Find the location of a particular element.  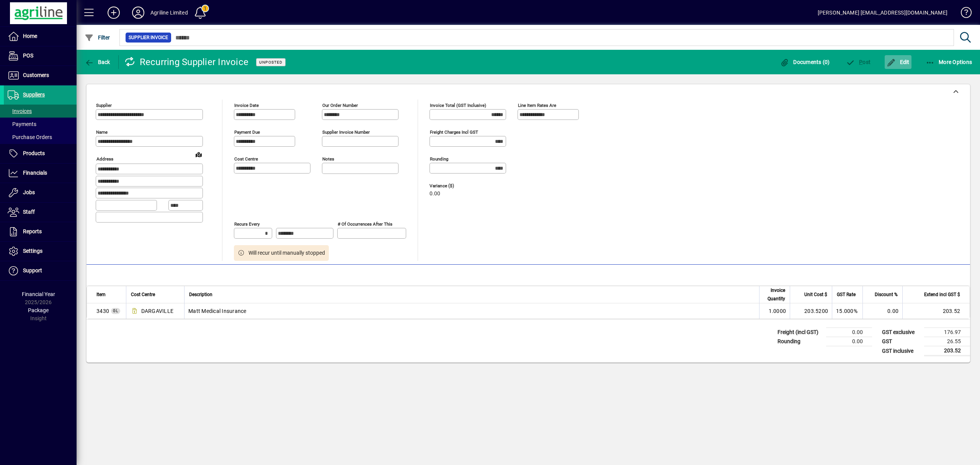

span: Extend incl GST $ is located at coordinates (942, 295).